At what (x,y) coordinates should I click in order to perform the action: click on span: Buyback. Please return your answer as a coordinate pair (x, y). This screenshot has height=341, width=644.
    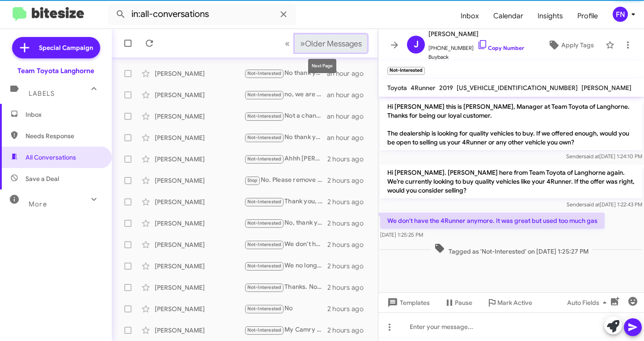
    Looking at the image, I should click on (476, 57).